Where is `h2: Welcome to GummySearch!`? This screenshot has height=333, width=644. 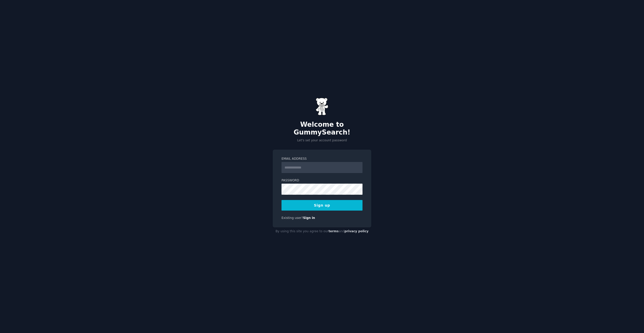 h2: Welcome to GummySearch! is located at coordinates (322, 128).